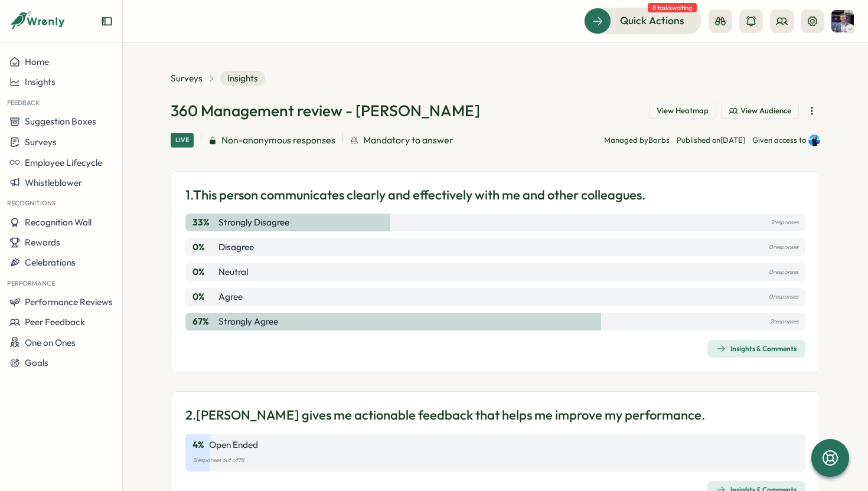 The height and width of the screenshot is (491, 868). What do you see at coordinates (107, 21) in the screenshot?
I see `button: Expand sidebar` at bounding box center [107, 21].